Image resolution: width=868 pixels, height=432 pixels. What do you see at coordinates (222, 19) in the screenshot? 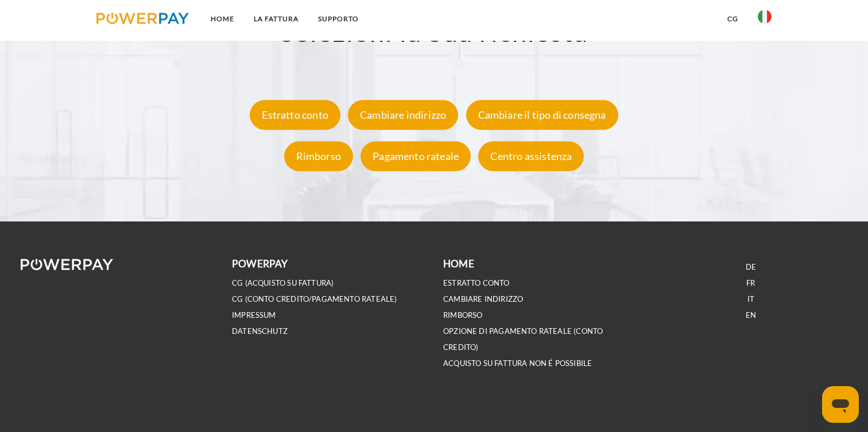
I see `a: Home` at bounding box center [222, 19].